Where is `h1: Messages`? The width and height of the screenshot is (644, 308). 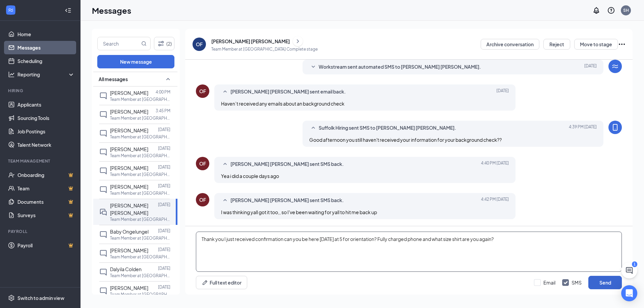
h1: Messages is located at coordinates (111, 11).